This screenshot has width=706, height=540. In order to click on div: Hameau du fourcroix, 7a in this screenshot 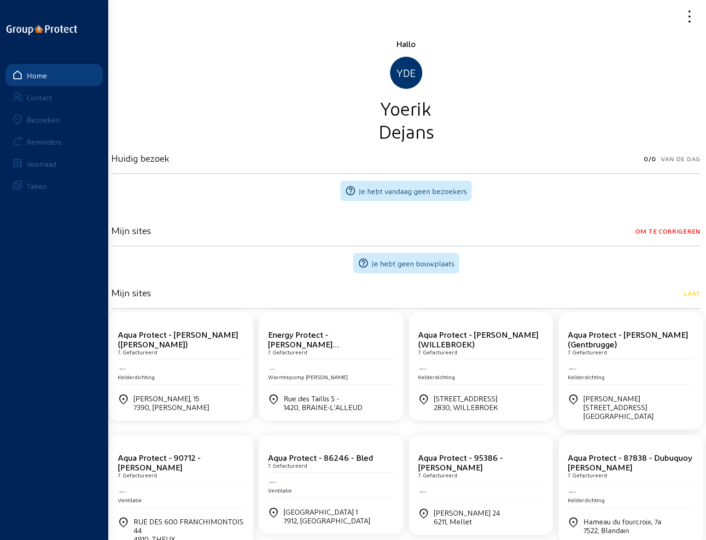, I will do `click(622, 525)`.